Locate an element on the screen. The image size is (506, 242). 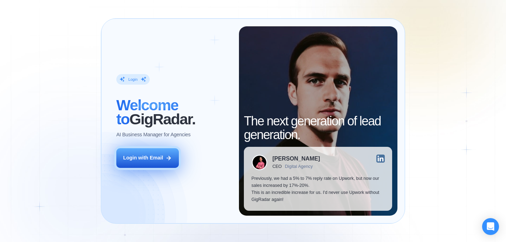
div: Open Intercom Messenger is located at coordinates (490, 226).